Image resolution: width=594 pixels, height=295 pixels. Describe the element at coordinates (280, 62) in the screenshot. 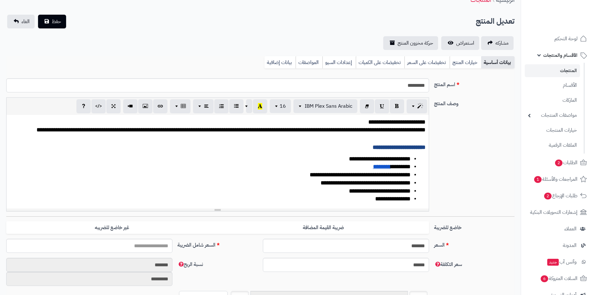

I see `a: بيانات إضافية` at that location.